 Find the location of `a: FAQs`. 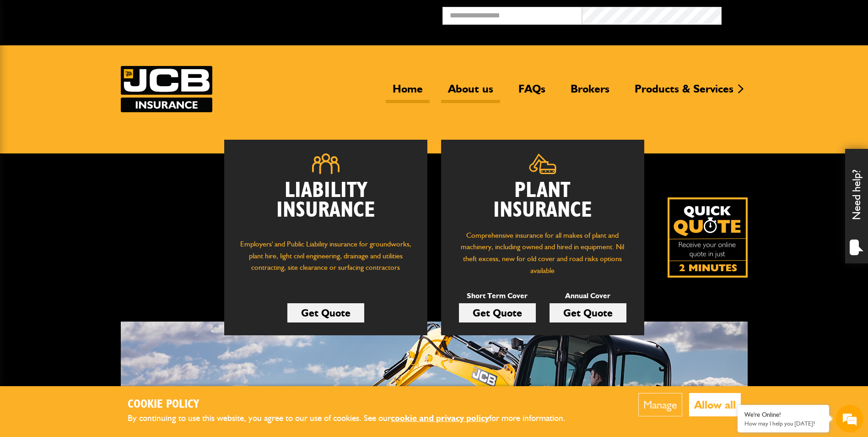

a: FAQs is located at coordinates (532, 92).